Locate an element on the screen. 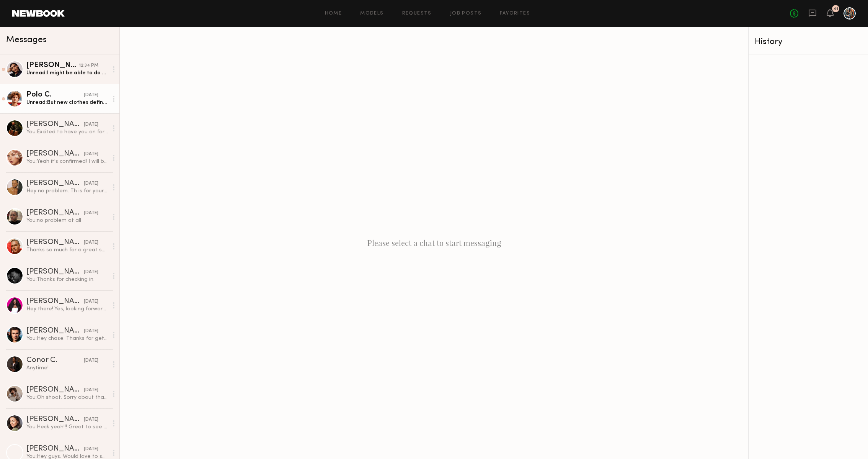 This screenshot has width=868, height=459. div: You: Heck yeah!!! Great to see you again. is located at coordinates (67, 427).